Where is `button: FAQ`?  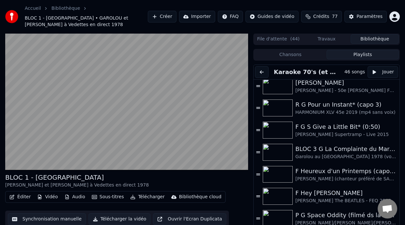 button: FAQ is located at coordinates (230, 17).